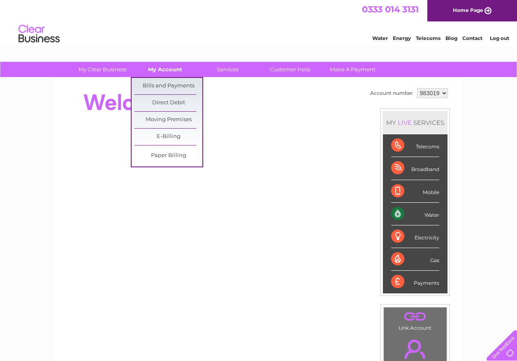 Image resolution: width=517 pixels, height=361 pixels. What do you see at coordinates (415, 191) in the screenshot?
I see `div: Mobile` at bounding box center [415, 191].